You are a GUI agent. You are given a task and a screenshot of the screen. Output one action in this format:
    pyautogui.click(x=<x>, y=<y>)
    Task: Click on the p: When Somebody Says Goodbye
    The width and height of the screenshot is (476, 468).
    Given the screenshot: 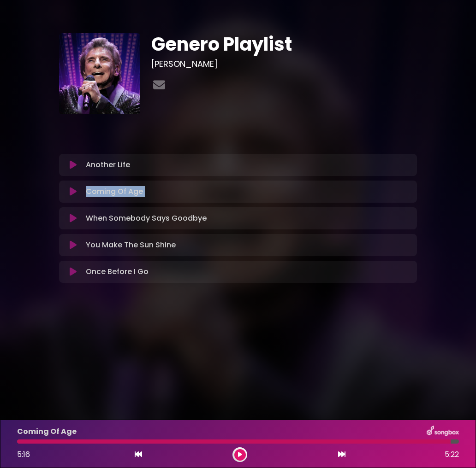 What is the action you would take?
    pyautogui.click(x=146, y=218)
    